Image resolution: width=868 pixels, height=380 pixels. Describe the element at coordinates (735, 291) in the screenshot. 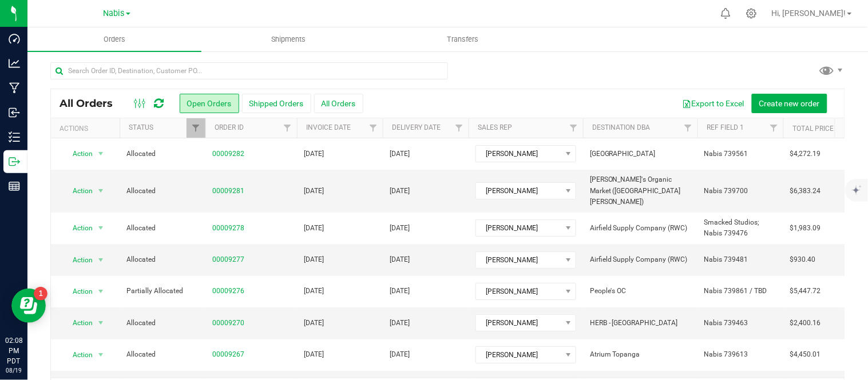

I see `span: Nabis 739861 / TBD` at that location.